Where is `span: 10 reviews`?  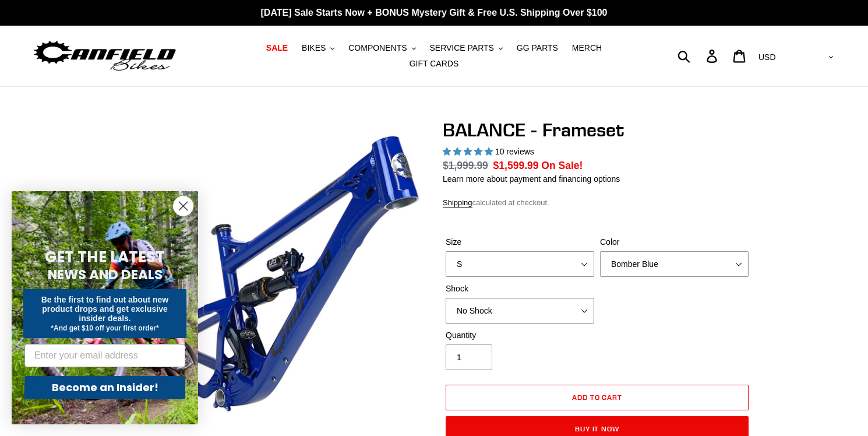
span: 10 reviews is located at coordinates (514, 151).